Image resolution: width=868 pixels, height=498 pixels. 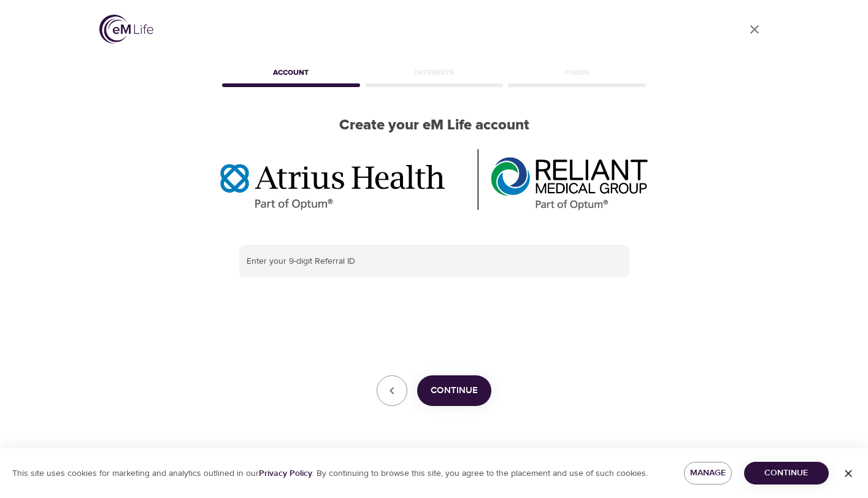 I want to click on a: close, so click(x=754, y=29).